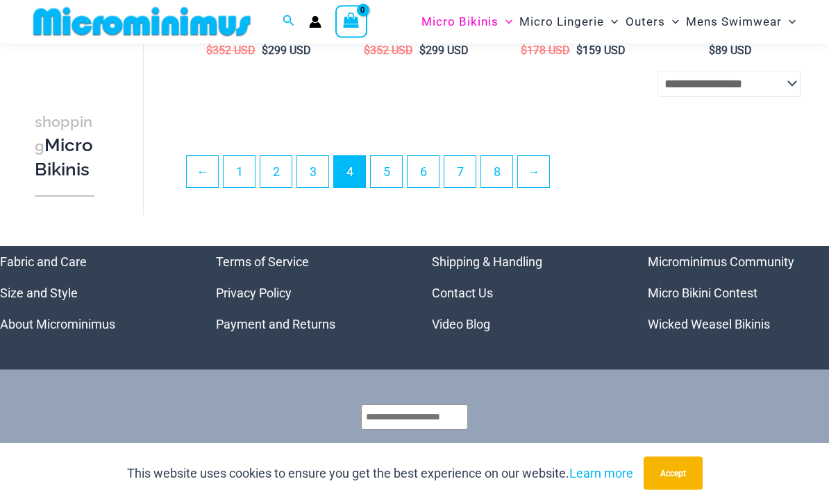  Describe the element at coordinates (709, 324) in the screenshot. I see `a: Wicked Weasel Bikinis` at that location.